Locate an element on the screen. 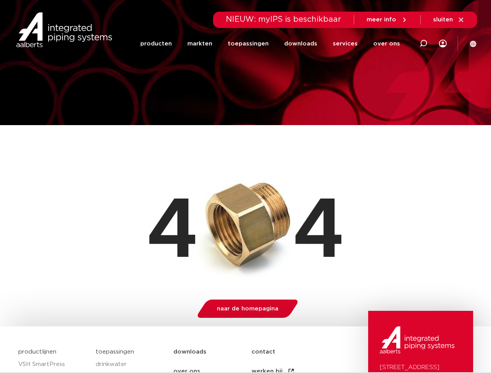 The width and height of the screenshot is (491, 373). a: meer info is located at coordinates (387, 20).